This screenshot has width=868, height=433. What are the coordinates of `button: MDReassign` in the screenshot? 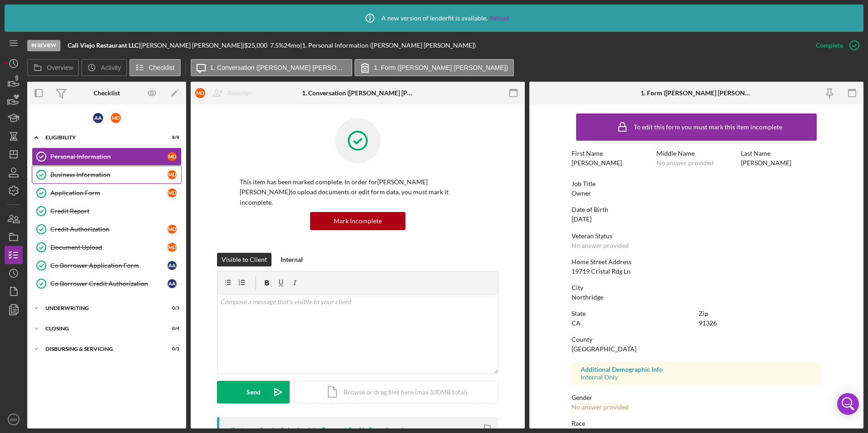 It's located at (226, 93).